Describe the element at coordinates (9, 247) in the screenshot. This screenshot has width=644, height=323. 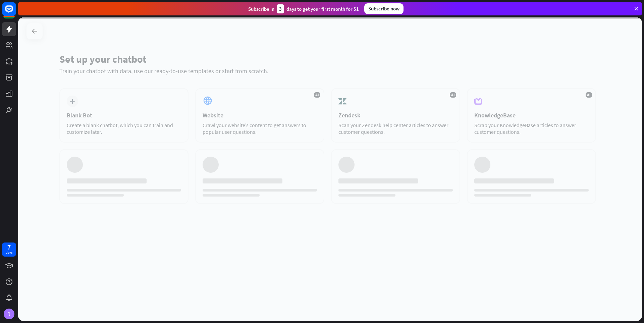
I see `div: 7` at that location.